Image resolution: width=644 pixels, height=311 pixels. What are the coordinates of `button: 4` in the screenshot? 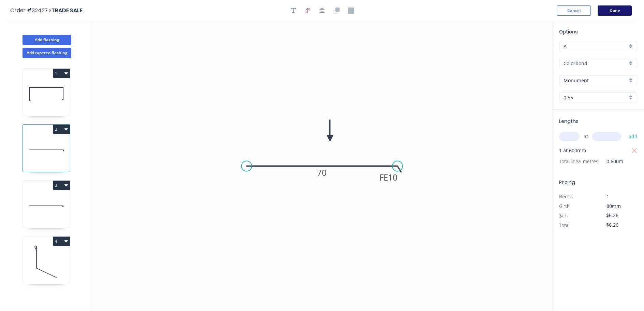 It's located at (61, 241).